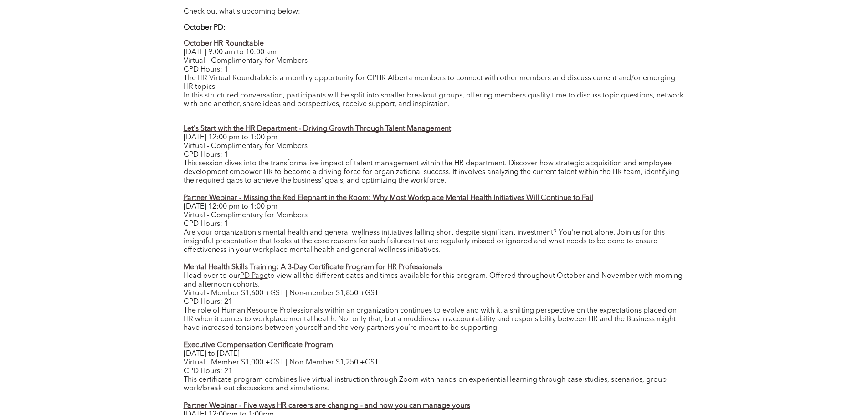 This screenshot has width=868, height=415. Describe the element at coordinates (434, 241) in the screenshot. I see `div: Are your organization's mental health and general wellness initiatives falling short despite sign...` at that location.